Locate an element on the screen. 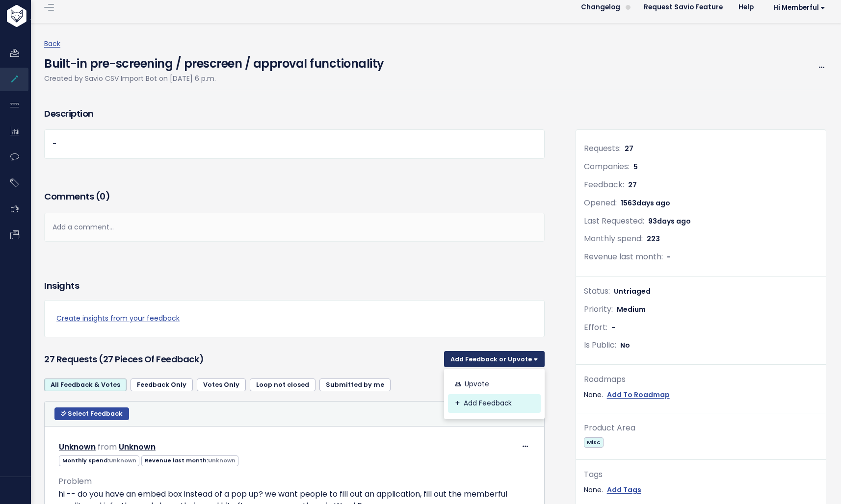  span: 1563 is located at coordinates (645, 203).